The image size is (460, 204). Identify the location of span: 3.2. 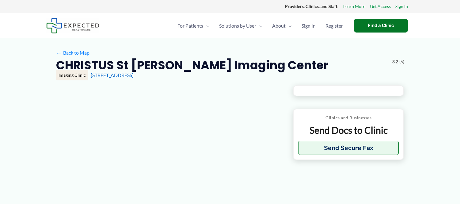
(395, 62).